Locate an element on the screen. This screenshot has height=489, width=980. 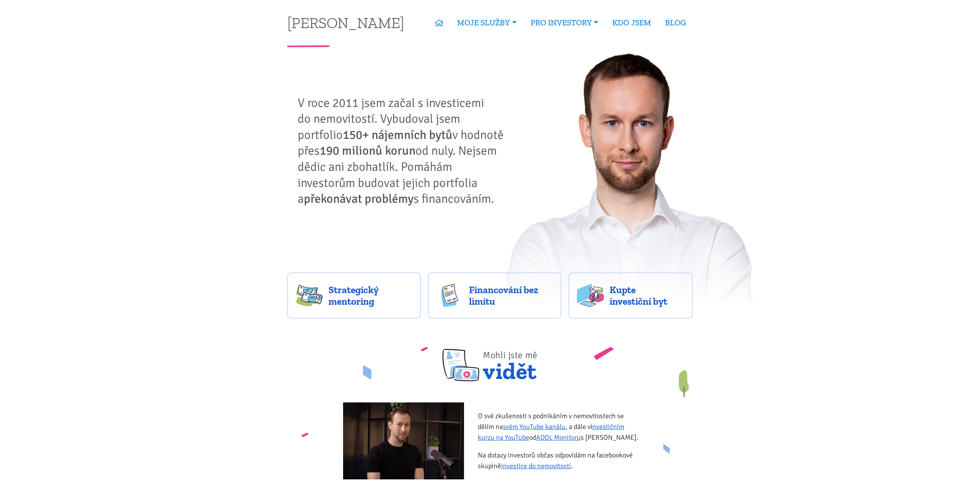
p: Na dotazy investorů občas odpovídám na facebookové skupině . is located at coordinates (559, 461).